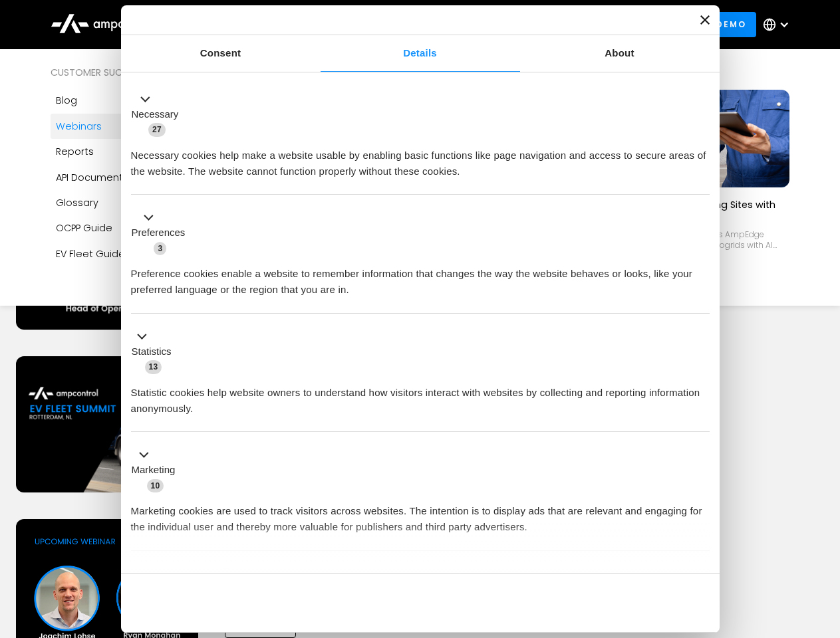  Describe the element at coordinates (159, 114) in the screenshot. I see `button: Necessary (27)` at that location.